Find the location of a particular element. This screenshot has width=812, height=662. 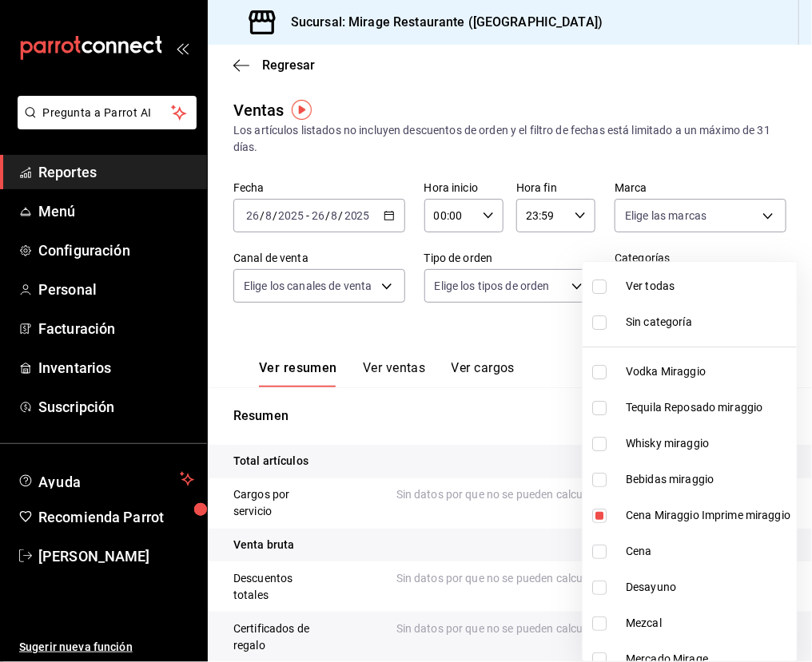

span: Whisky miraggio is located at coordinates (708, 443).